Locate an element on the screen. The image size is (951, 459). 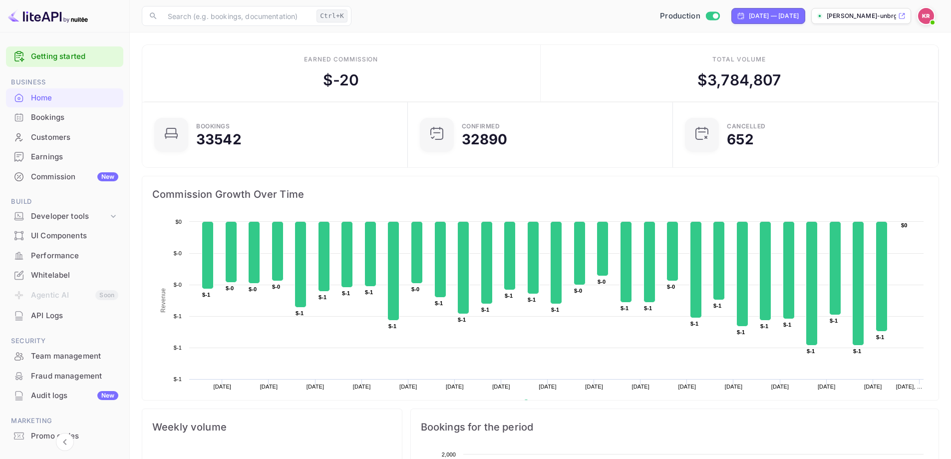
div: Promo codes is located at coordinates (64, 436).